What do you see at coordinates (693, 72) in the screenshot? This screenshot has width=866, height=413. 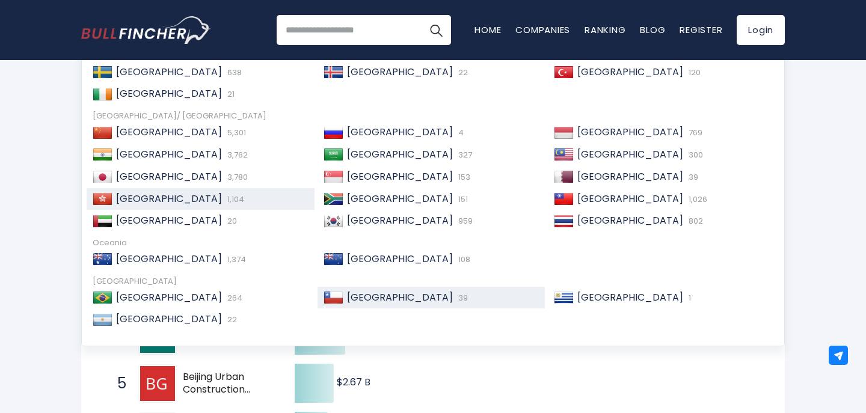 I see `span: 120` at bounding box center [693, 72].